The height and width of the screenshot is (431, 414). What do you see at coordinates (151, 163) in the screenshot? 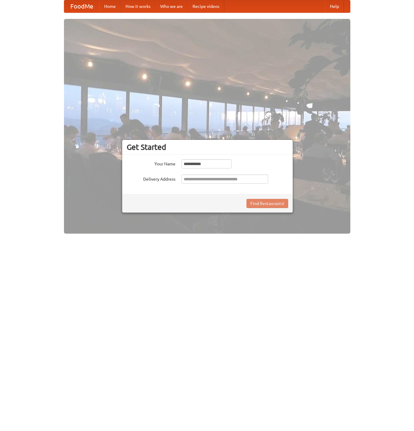
I see `label: Your Name` at bounding box center [151, 163].